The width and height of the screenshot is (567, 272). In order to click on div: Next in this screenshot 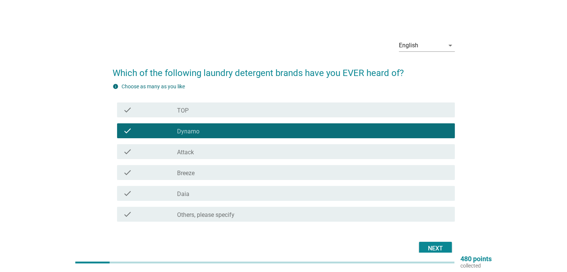, I will do `click(435, 249)`.